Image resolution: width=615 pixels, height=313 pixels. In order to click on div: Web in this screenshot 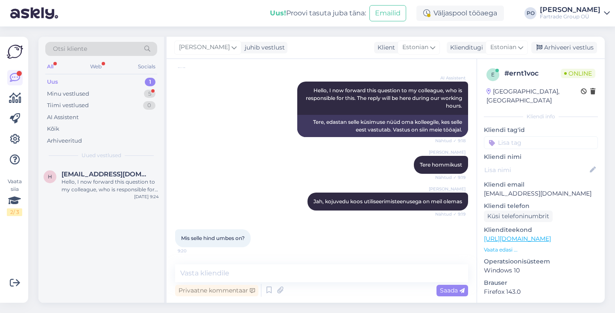, I will do `click(96, 67)`.